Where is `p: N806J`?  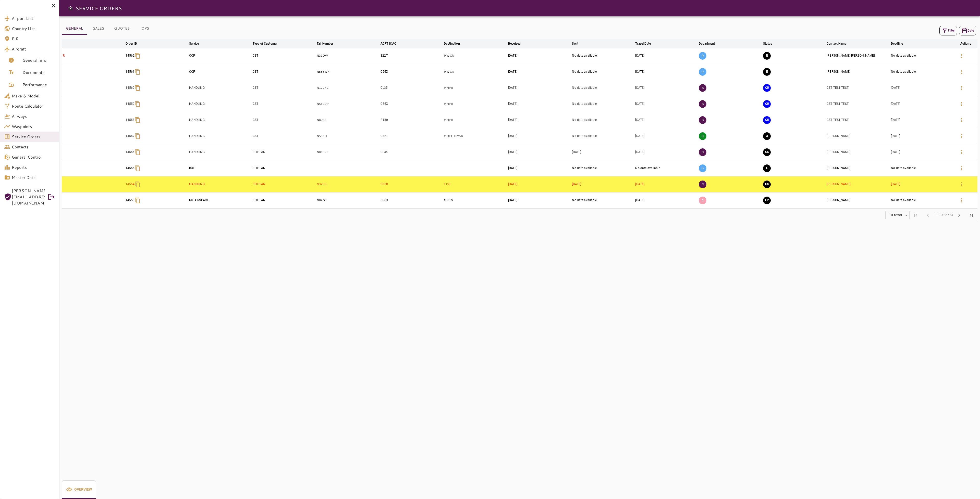 p: N806J is located at coordinates (348, 120).